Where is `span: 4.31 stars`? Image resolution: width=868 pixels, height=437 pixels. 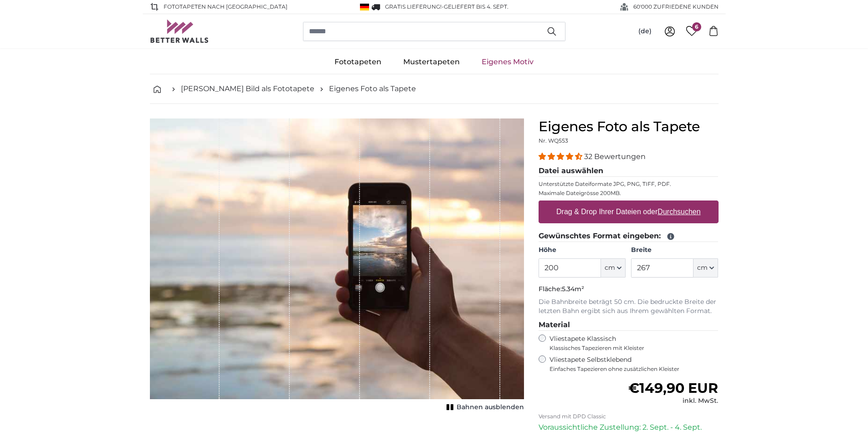
span: 4.31 stars is located at coordinates (561, 156).